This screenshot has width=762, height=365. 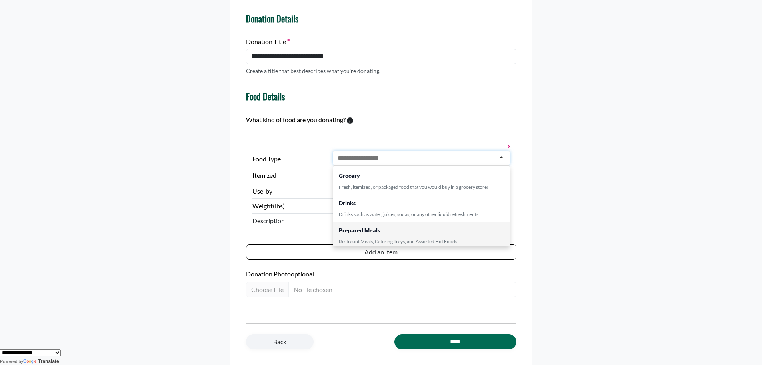 What do you see at coordinates (381, 274) in the screenshot?
I see `label: Donation Photo` at bounding box center [381, 274].